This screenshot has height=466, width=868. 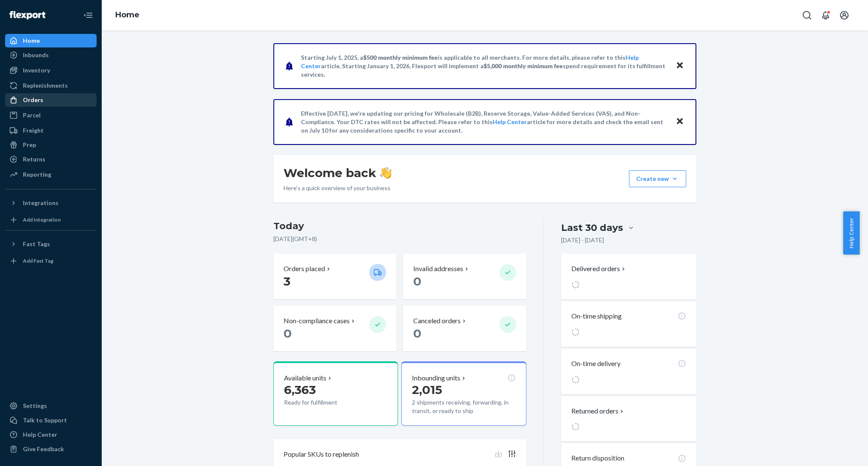 I want to click on button: Delivered orders, so click(x=598, y=269).